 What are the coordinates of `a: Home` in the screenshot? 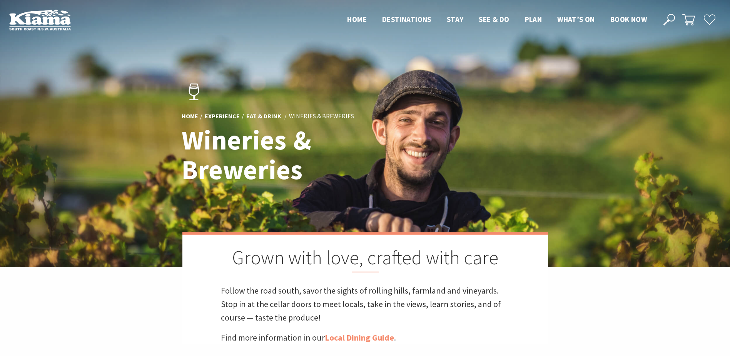 It's located at (190, 116).